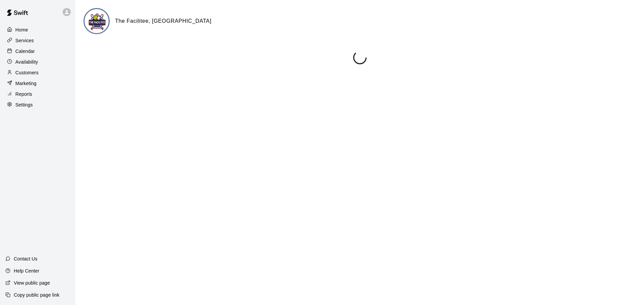 The image size is (644, 305). What do you see at coordinates (26, 271) in the screenshot?
I see `p: Help Center` at bounding box center [26, 271].